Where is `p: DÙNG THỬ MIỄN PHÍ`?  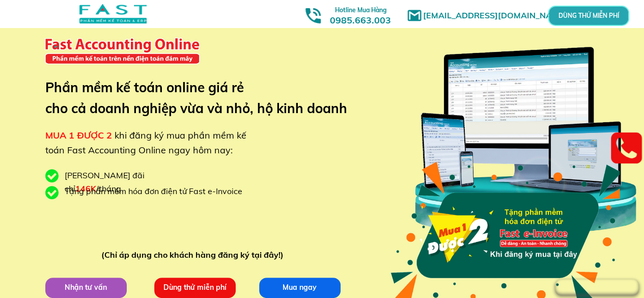
p: DÙNG THỬ MIỄN PHÍ is located at coordinates (589, 16).